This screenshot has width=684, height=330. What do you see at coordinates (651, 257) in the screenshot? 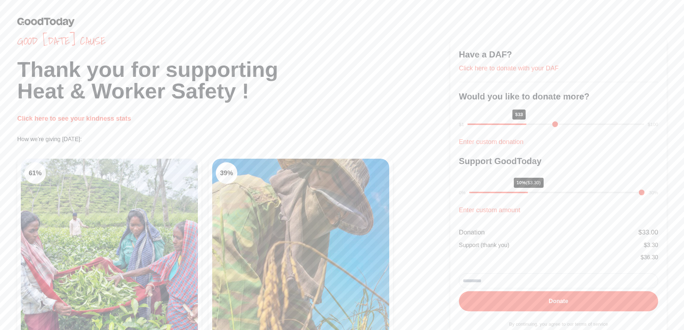
I see `span: 36.30` at bounding box center [651, 257].